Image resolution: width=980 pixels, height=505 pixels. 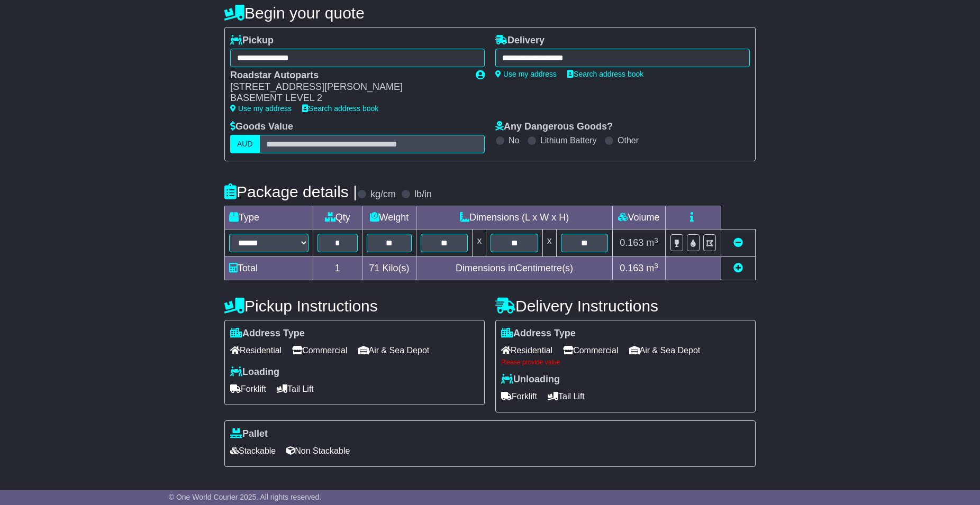 What do you see at coordinates (515, 218) in the screenshot?
I see `td: Dimensions (L x W x H)` at bounding box center [515, 218].